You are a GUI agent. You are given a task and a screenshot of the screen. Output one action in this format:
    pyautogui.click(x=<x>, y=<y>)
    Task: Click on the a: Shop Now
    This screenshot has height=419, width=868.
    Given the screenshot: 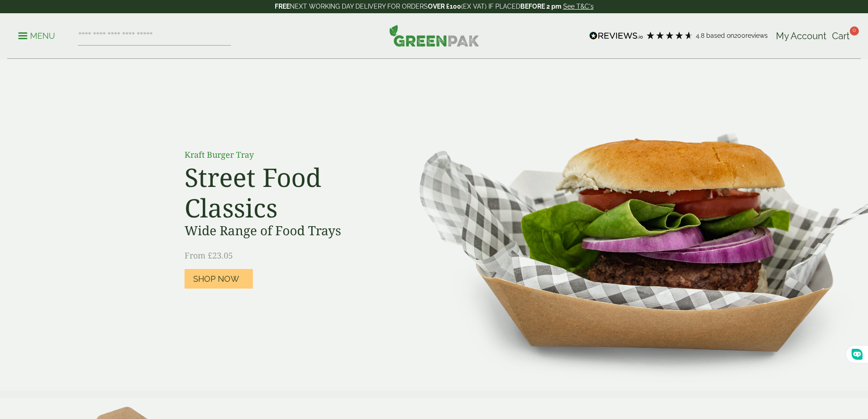 What is the action you would take?
    pyautogui.click(x=219, y=278)
    